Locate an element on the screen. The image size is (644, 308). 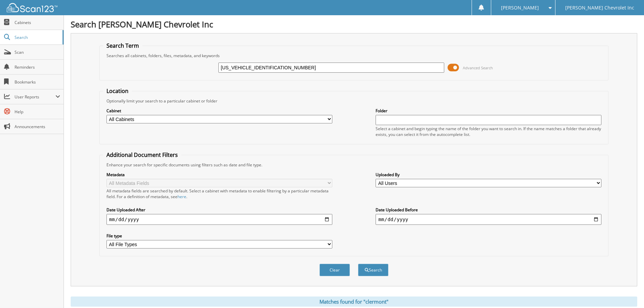
span: User Reports is located at coordinates (35, 96).